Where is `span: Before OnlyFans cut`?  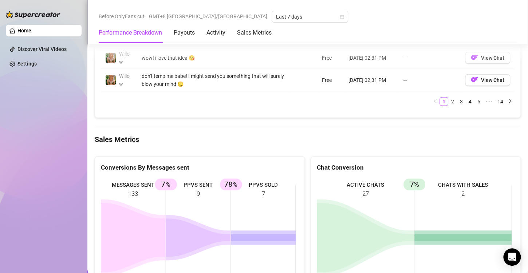
span: Before OnlyFans cut is located at coordinates (122, 16).